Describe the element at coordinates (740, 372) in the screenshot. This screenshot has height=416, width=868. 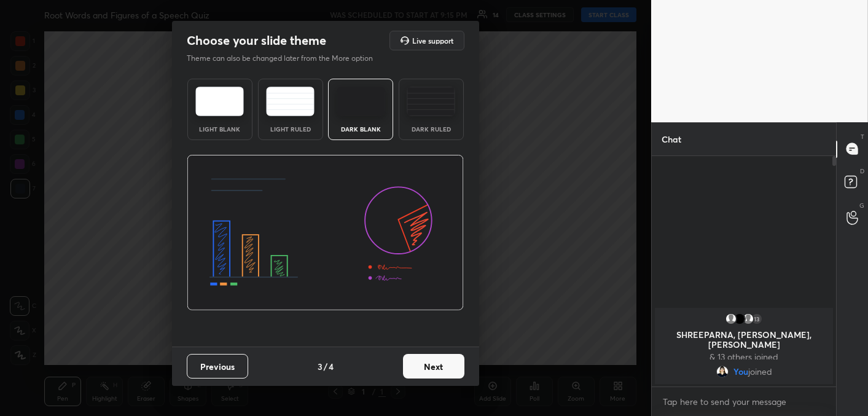
I see `span: You` at that location.